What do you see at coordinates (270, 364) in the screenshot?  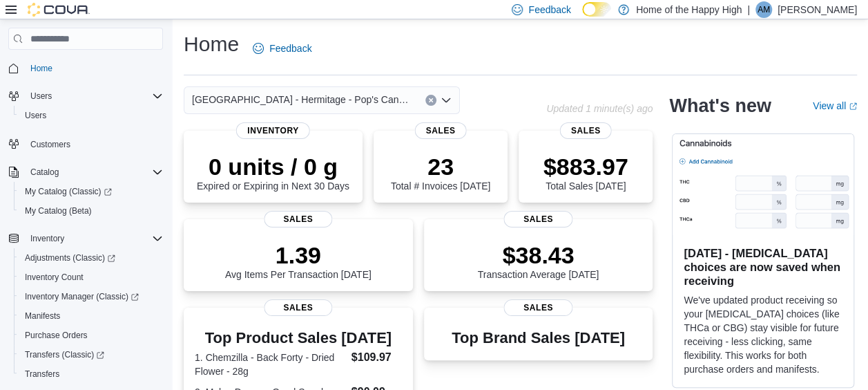 I see `dt: 1. Chemzilla - Back Forty - Dried Flower - 28g` at bounding box center [270, 364].